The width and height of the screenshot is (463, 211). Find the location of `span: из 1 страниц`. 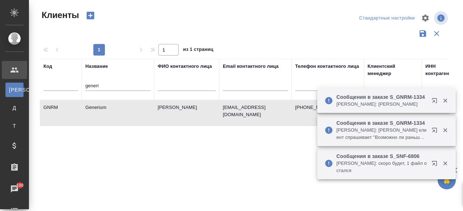

span: из 1 страниц is located at coordinates (198, 50).